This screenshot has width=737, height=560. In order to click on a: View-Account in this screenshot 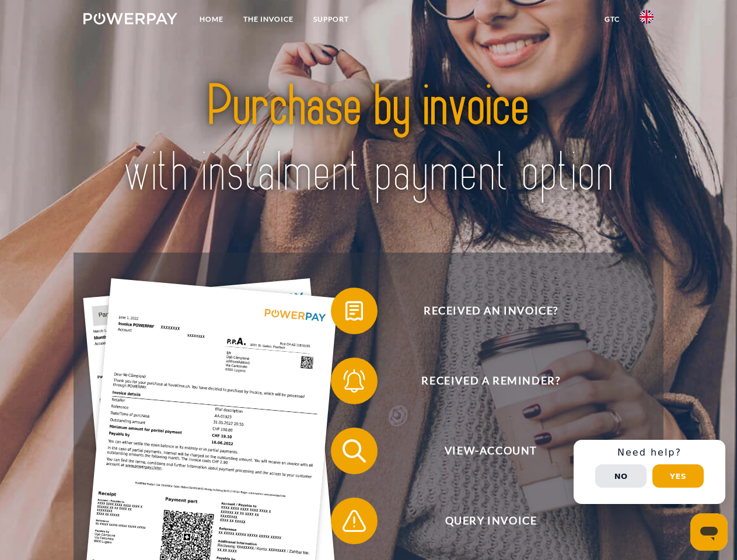, I will do `click(482, 451)`.